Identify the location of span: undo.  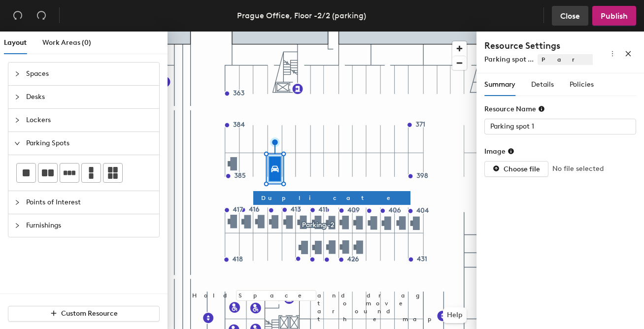
(18, 15).